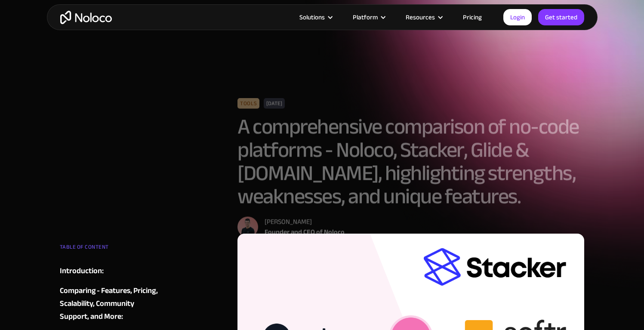  What do you see at coordinates (112, 271) in the screenshot?
I see `a: Introduction:` at bounding box center [112, 271].